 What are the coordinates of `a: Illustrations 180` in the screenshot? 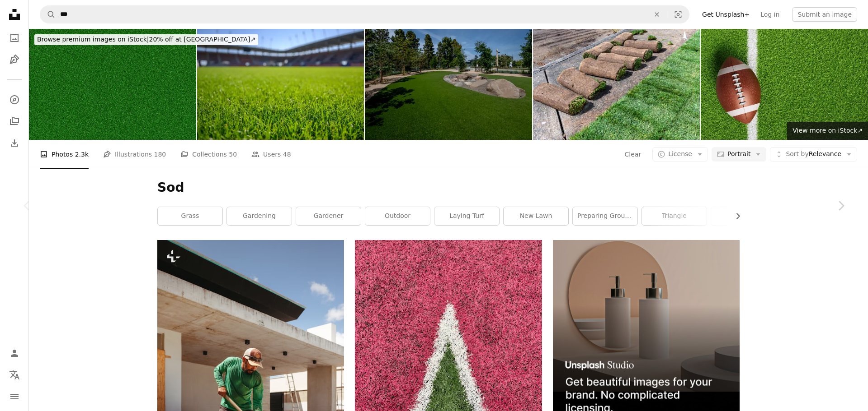 It's located at (134, 155).